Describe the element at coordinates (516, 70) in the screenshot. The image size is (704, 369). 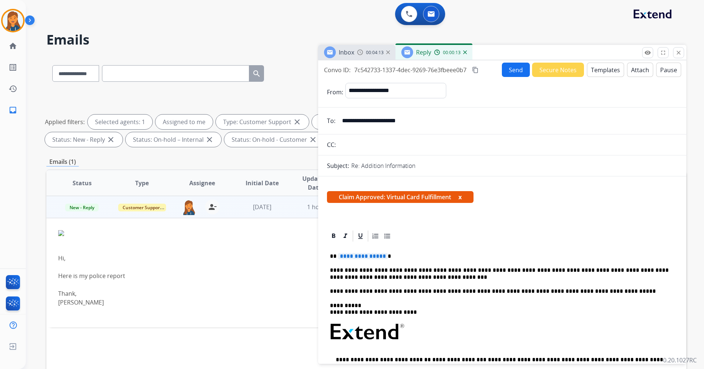
I see `button: Send` at that location.